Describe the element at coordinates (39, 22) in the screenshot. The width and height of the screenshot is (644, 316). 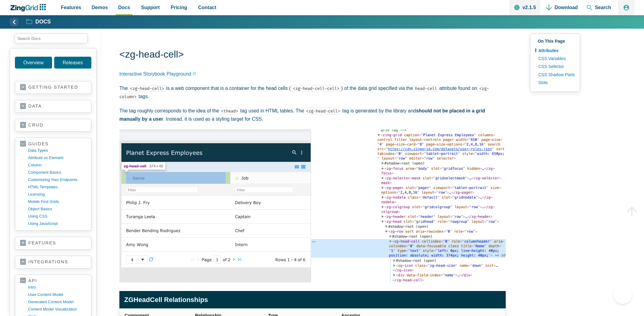
I see `a: Docs` at that location.